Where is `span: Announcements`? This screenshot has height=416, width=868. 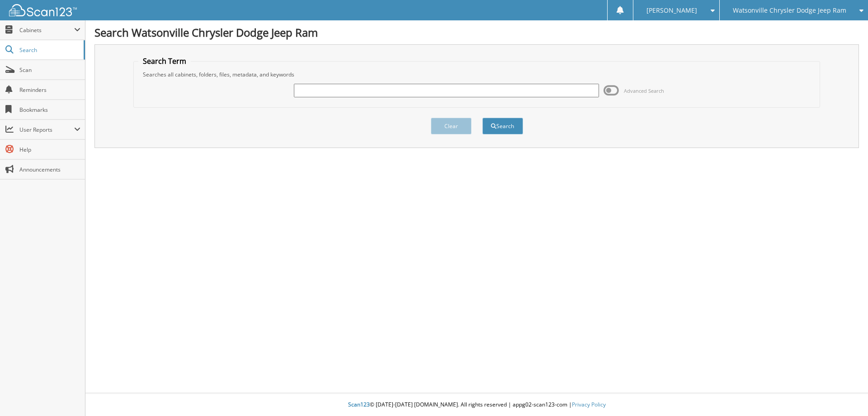
span: Announcements is located at coordinates (50, 169).